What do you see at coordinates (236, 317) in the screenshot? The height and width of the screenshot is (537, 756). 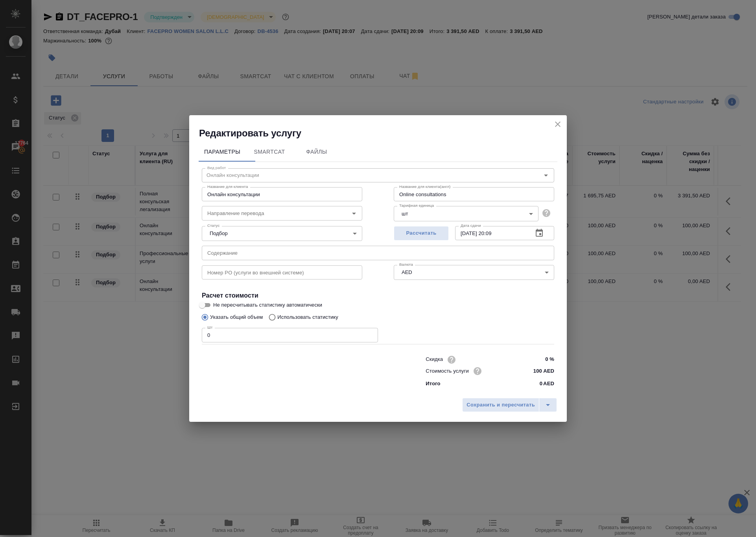 I see `p: Указать общий объем` at bounding box center [236, 317].